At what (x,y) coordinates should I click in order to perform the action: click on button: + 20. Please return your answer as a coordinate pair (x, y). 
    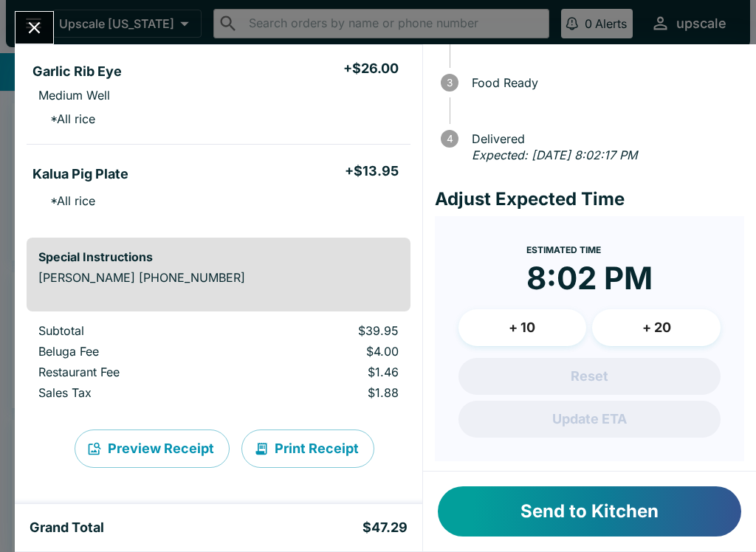
    Looking at the image, I should click on (656, 328).